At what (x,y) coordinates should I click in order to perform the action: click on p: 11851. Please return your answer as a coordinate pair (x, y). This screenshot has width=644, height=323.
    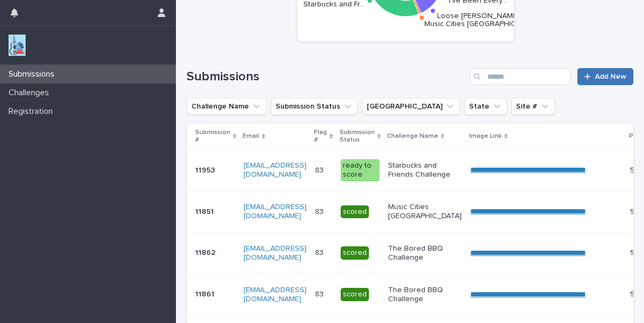
    Looking at the image, I should click on (205, 211).